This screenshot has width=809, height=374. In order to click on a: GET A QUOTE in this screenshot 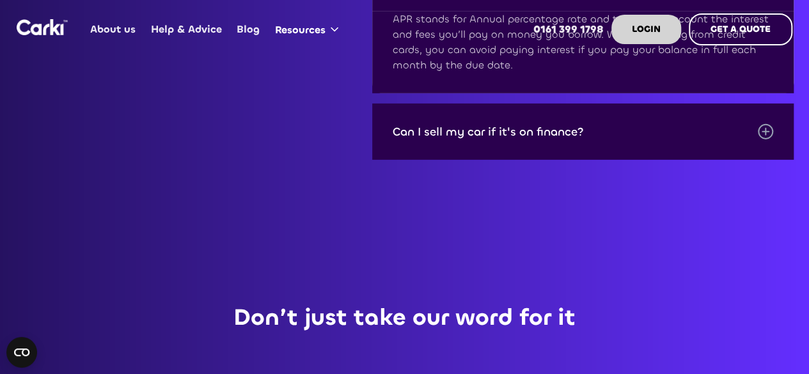, I will do `click(740, 29)`.